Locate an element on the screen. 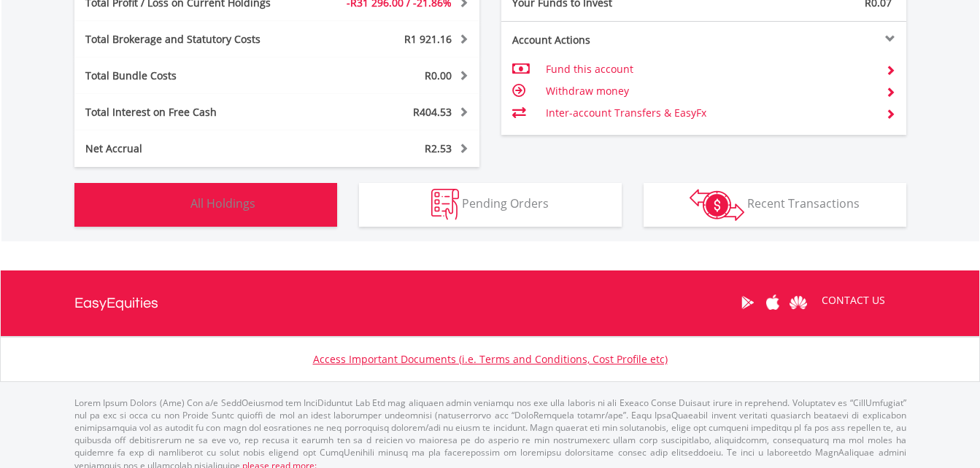 This screenshot has height=468, width=980. div: Total Interest on Free Cash is located at coordinates (193, 112).